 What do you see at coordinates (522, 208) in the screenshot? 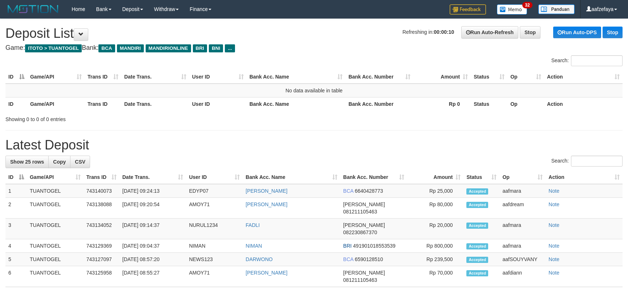
I see `td: aafdream` at bounding box center [522, 208].